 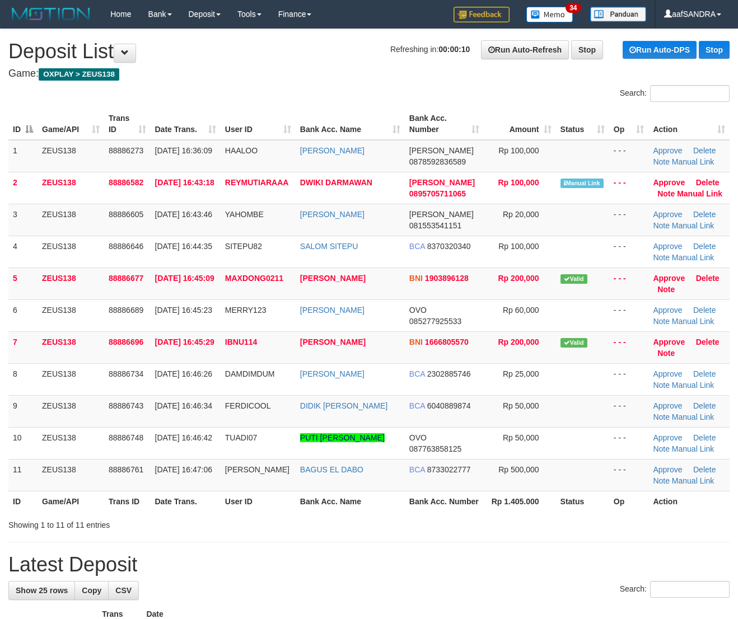 I want to click on th: ID, so click(x=23, y=501).